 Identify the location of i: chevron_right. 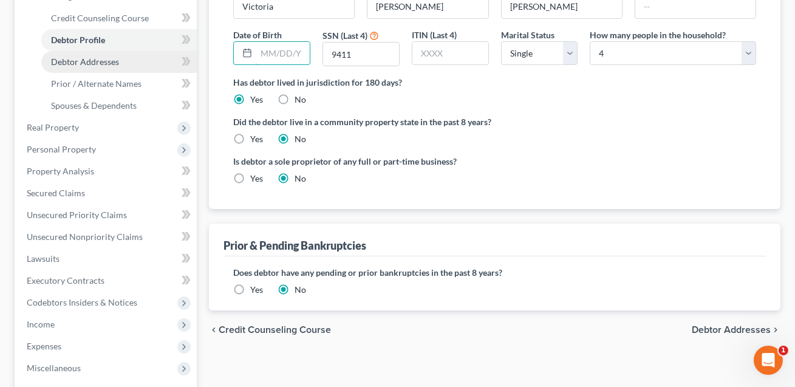
(775, 330).